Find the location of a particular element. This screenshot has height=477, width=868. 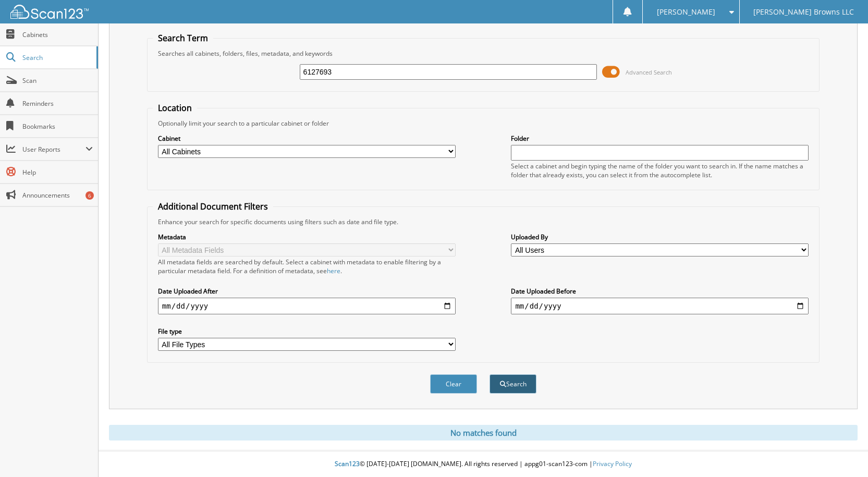

div: All metadata fields are searched by default. Select a cabinet with metadata to enable filtering b... is located at coordinates (306, 267).